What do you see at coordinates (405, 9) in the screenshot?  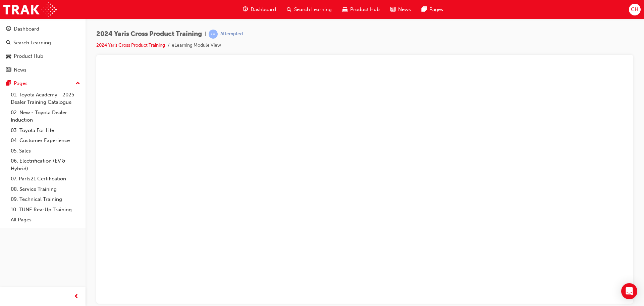 I see `span: News` at bounding box center [405, 9].